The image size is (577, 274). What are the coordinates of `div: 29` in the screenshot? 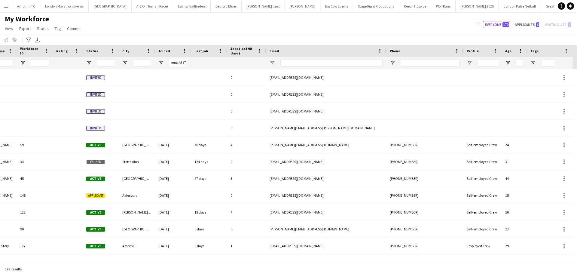 It's located at (514, 246).